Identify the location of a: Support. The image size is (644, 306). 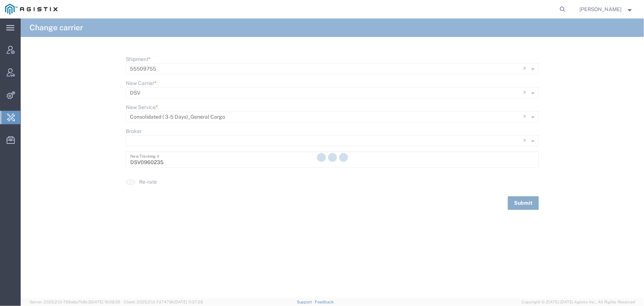
(306, 302).